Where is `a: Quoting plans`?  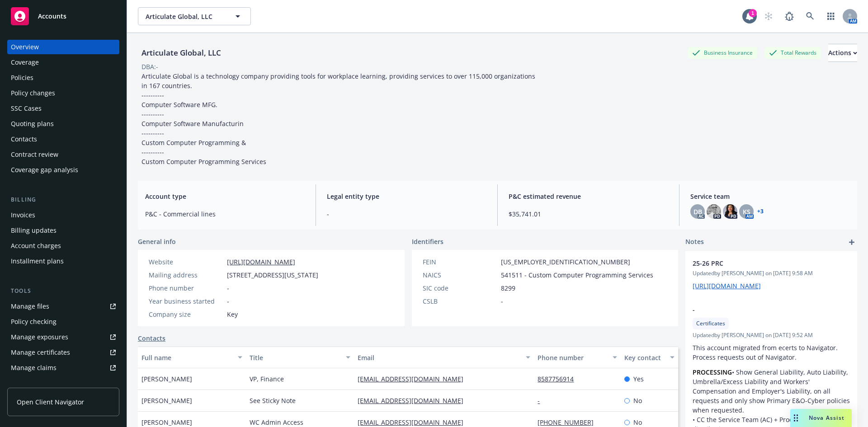 a: Quoting plans is located at coordinates (64, 124).